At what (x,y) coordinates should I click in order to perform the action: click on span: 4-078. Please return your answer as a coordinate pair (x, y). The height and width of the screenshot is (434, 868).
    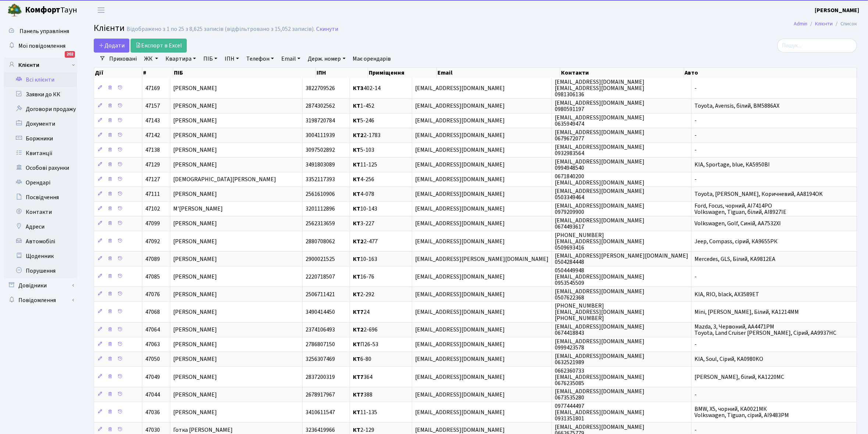
    Looking at the image, I should click on (364, 194).